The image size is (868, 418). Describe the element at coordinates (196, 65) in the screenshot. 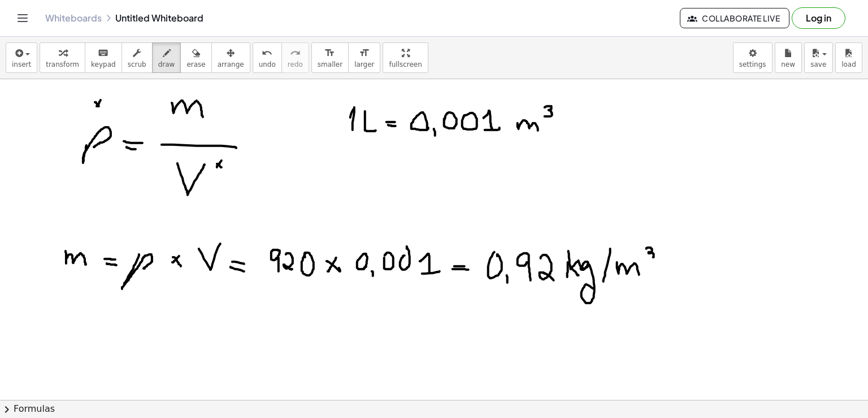

I see `span: erase` at that location.